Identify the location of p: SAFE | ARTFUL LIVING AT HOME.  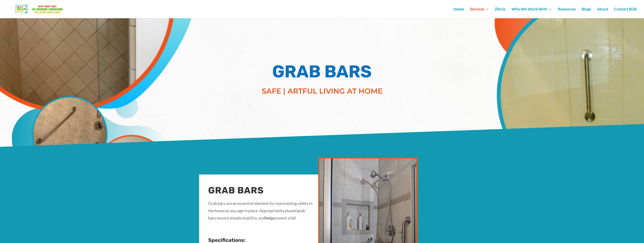
(322, 91).